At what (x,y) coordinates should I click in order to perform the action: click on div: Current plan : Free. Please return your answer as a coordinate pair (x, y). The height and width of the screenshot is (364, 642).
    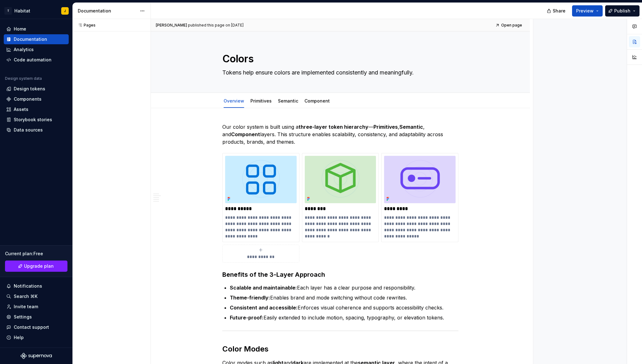
    Looking at the image, I should click on (36, 254).